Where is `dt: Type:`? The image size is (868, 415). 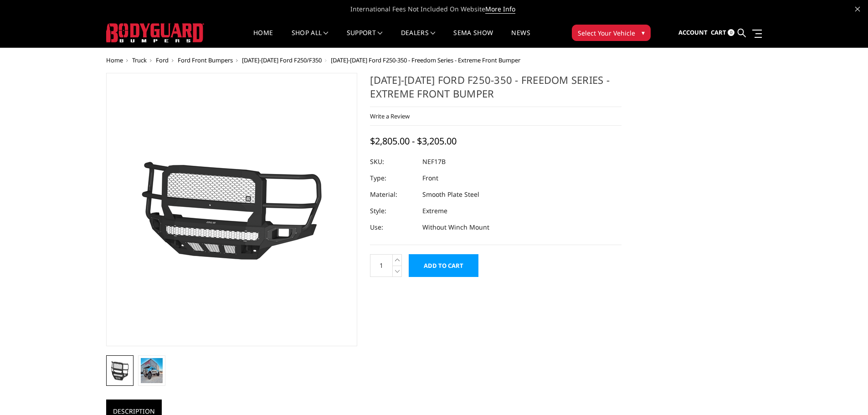 dt: Type: is located at coordinates (392, 178).